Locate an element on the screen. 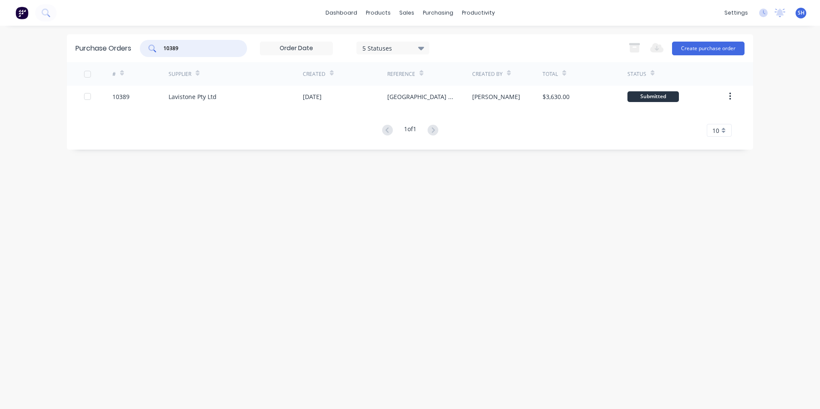 This screenshot has height=409, width=820. span: SH is located at coordinates (801, 13).